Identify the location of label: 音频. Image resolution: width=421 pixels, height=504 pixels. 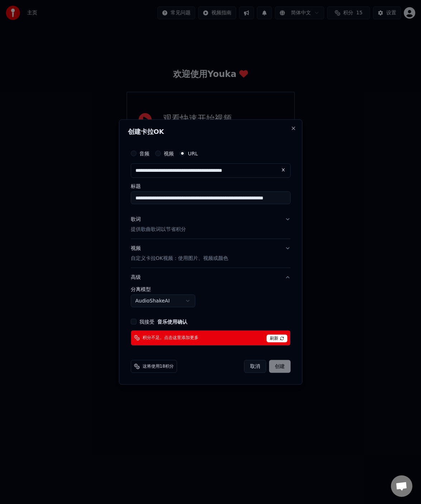
(144, 154).